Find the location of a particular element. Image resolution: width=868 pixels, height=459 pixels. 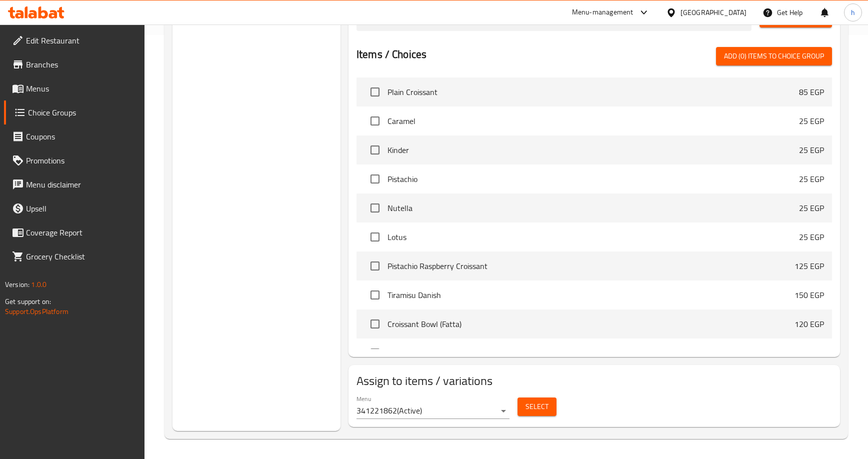

a: Menu disclaimer is located at coordinates (74, 185).